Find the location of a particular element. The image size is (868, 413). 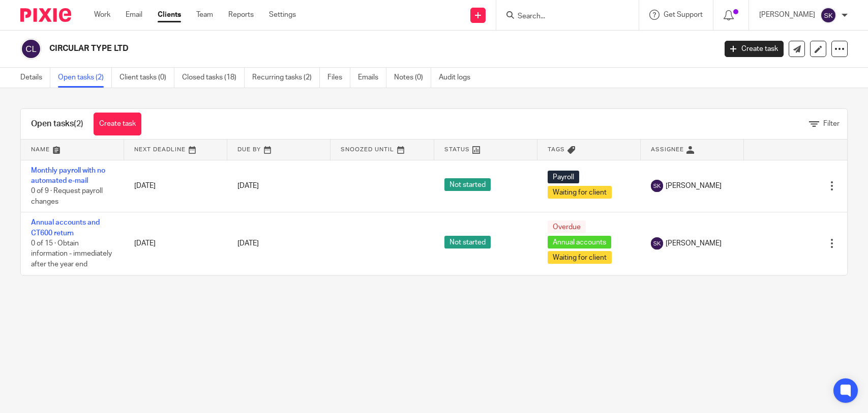

a: Recurring tasks (2) is located at coordinates (286, 78).